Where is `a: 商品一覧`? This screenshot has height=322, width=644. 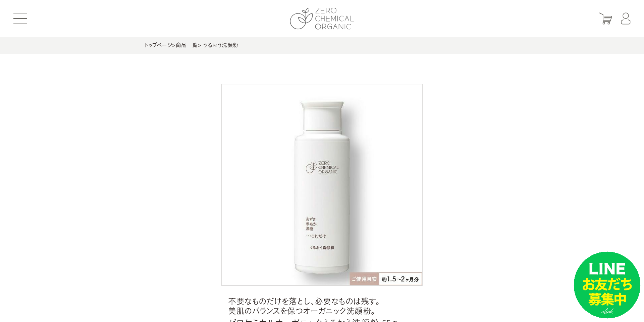 a: 商品一覧 is located at coordinates (187, 45).